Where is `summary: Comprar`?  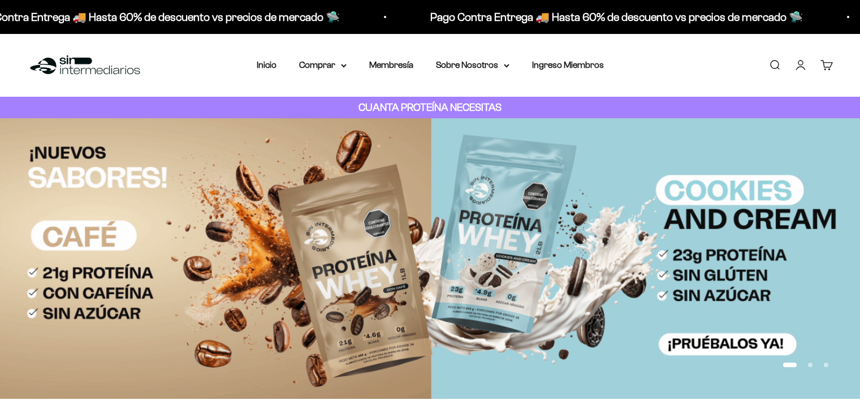 summary: Comprar is located at coordinates (323, 65).